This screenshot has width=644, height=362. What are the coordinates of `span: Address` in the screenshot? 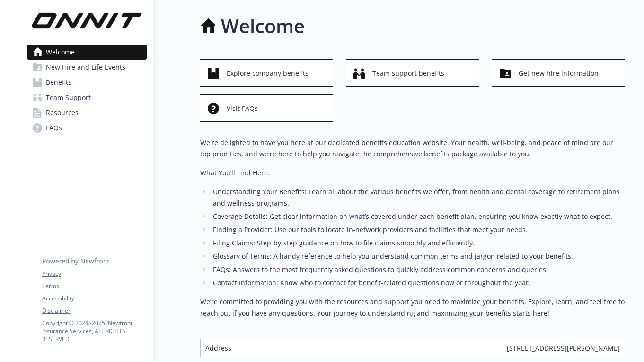 It's located at (218, 348).